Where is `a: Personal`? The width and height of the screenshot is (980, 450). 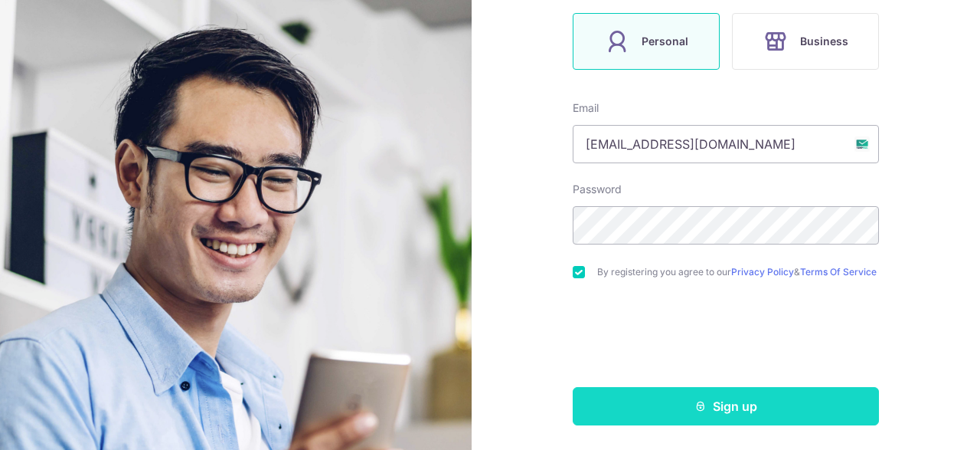
a: Personal is located at coordinates (646, 42).